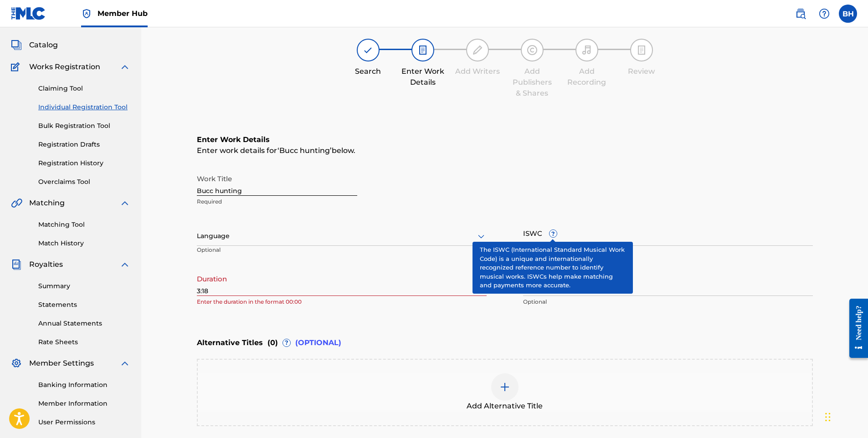 This screenshot has width=868, height=438. Describe the element at coordinates (87, 13) in the screenshot. I see `img: Top Rightsholder` at that location.